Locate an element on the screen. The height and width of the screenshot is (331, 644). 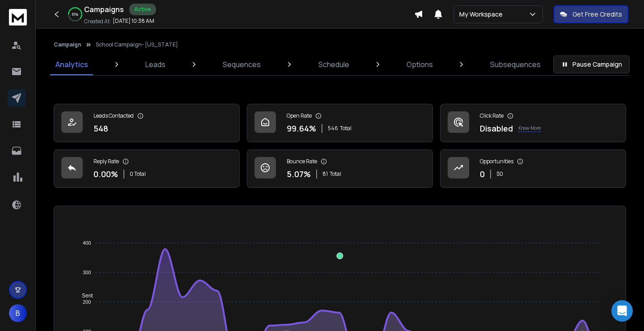
p: My Workspace is located at coordinates (483, 14).